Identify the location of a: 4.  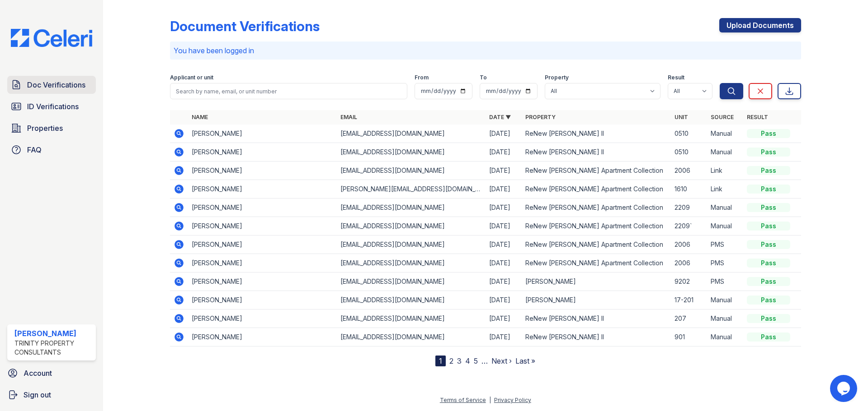
(468, 361).